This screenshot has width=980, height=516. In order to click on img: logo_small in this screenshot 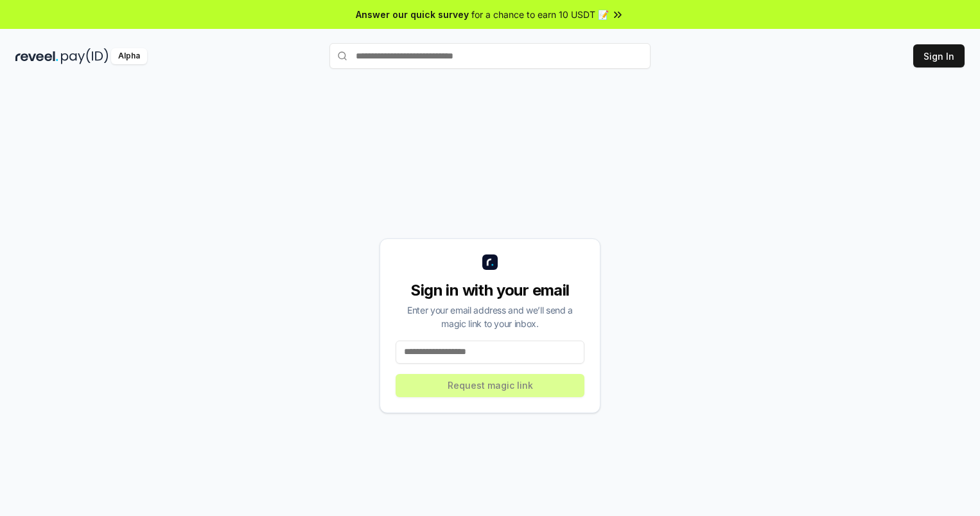, I will do `click(490, 262)`.